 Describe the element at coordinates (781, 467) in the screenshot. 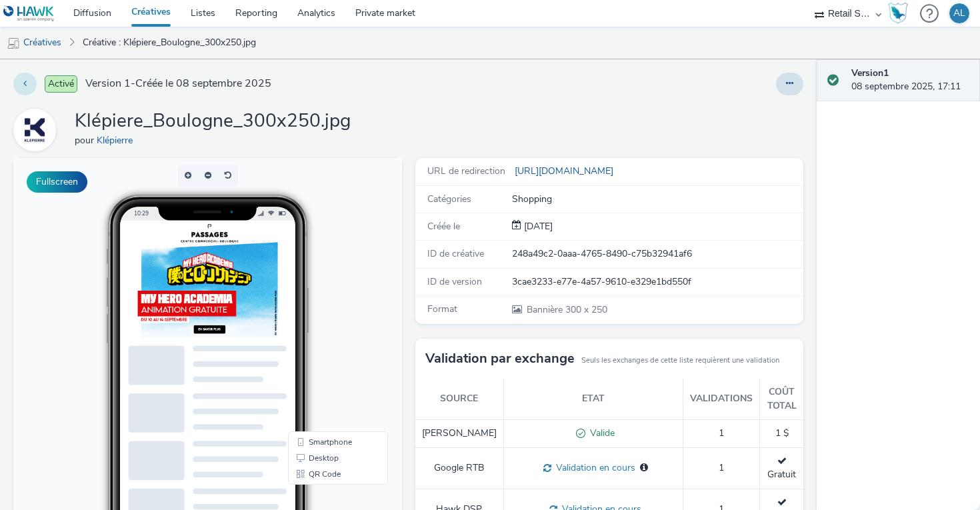

I see `span: Gratuit` at that location.